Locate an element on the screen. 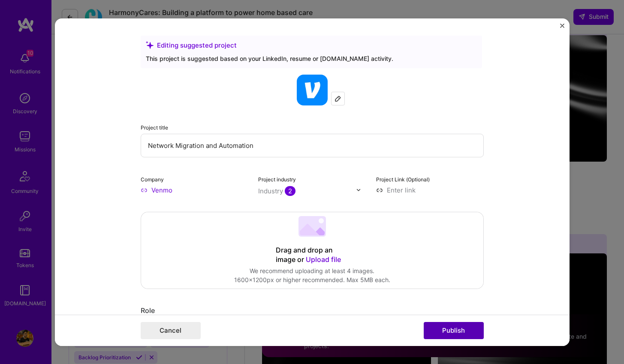 The image size is (624, 364). input: Enter name or website is located at coordinates (194, 190).